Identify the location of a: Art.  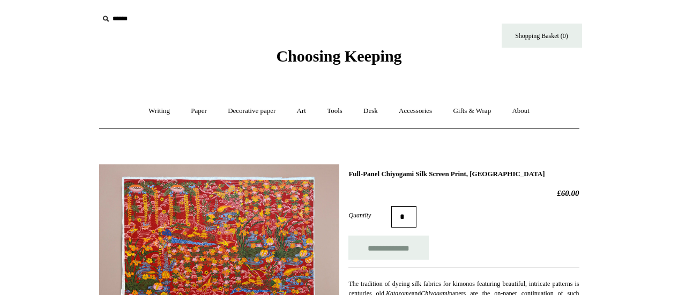
(301, 111).